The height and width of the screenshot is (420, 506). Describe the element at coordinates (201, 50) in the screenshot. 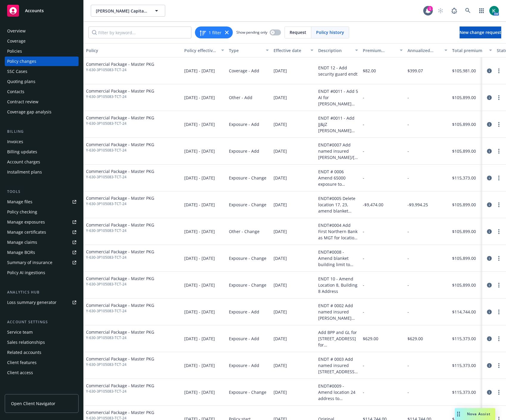

I see `div: Policy effective dates` at that location.